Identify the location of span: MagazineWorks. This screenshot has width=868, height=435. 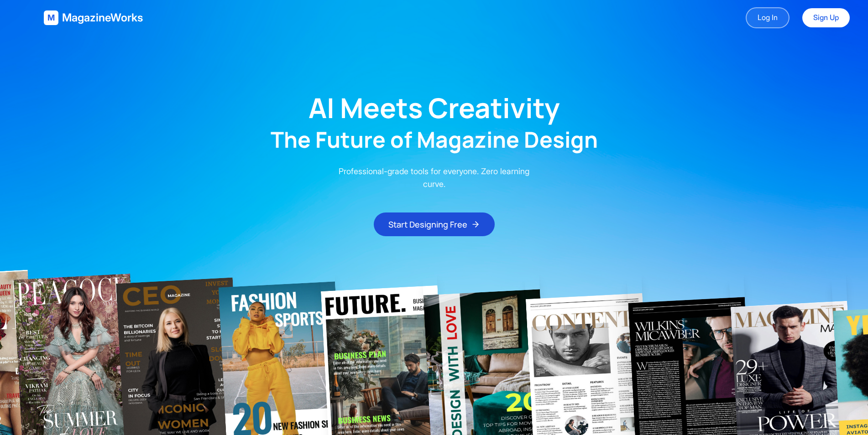
(102, 17).